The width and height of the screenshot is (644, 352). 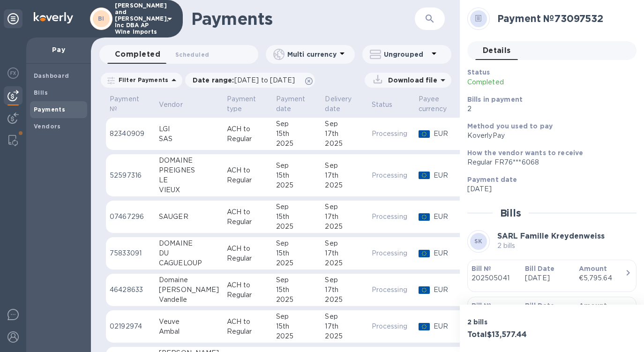 I want to click on span: Vendor, so click(x=177, y=104).